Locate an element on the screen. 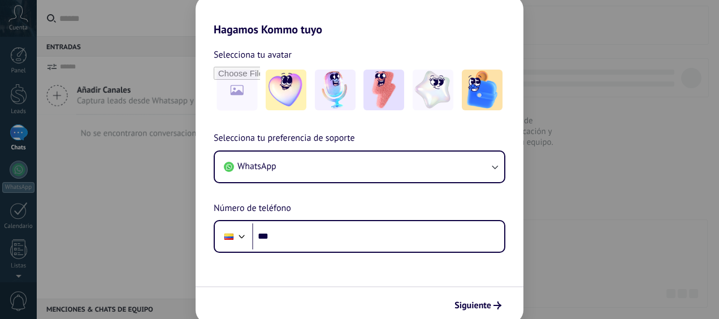 This screenshot has height=319, width=719. img: -1.jpeg is located at coordinates (286, 90).